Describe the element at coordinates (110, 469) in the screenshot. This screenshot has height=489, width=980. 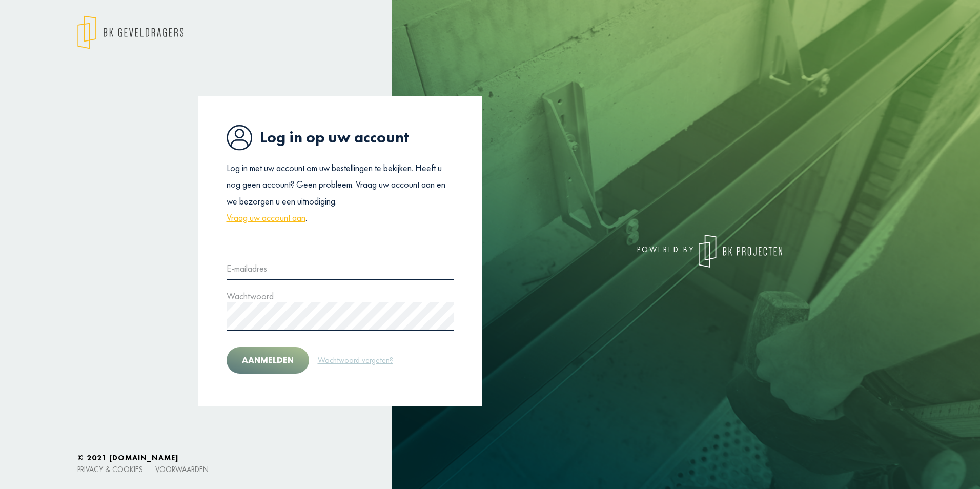
I see `a: Privacy & cookies` at that location.